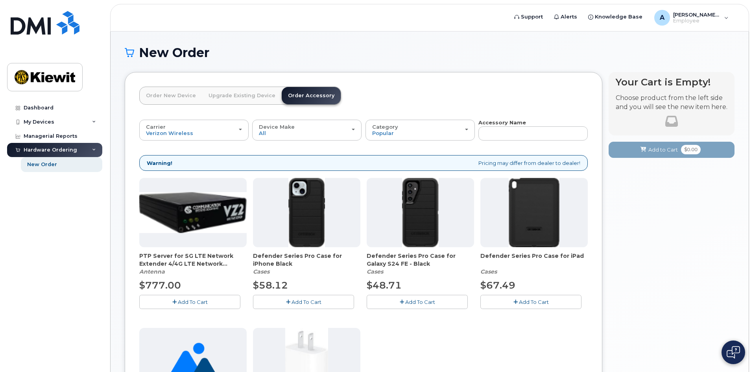 The width and height of the screenshot is (753, 372). Describe the element at coordinates (662, 149) in the screenshot. I see `span: Add to Cart` at that location.